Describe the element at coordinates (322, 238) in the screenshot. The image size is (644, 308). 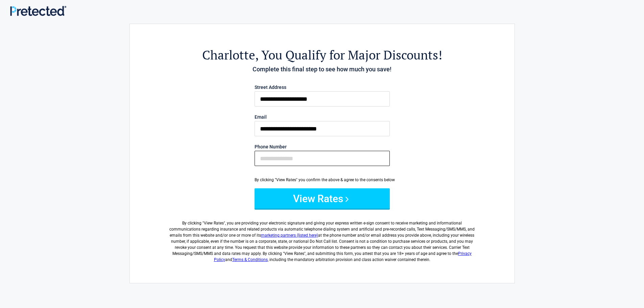
I see `label: By clicking " ", you are providing your electronic signature and giving your express written e-si...` at that location.